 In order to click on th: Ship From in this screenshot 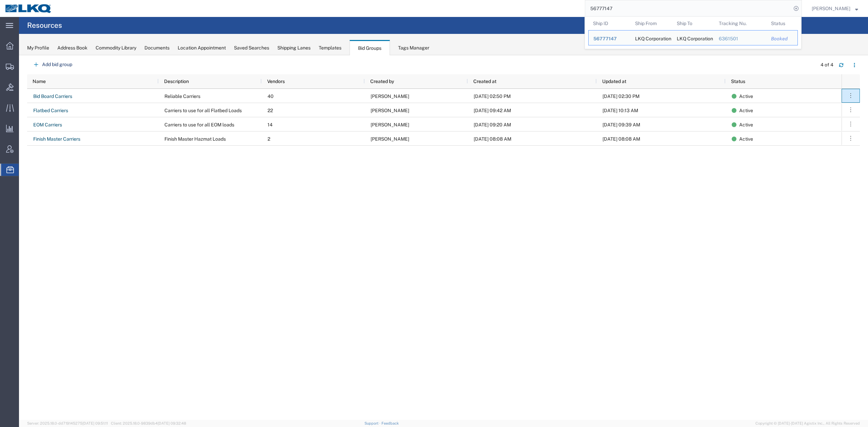, I will do `click(651, 23)`.